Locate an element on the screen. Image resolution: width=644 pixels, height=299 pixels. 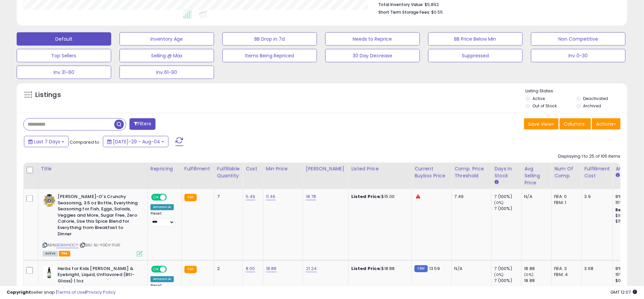
a: 8.00 is located at coordinates (250, 269).